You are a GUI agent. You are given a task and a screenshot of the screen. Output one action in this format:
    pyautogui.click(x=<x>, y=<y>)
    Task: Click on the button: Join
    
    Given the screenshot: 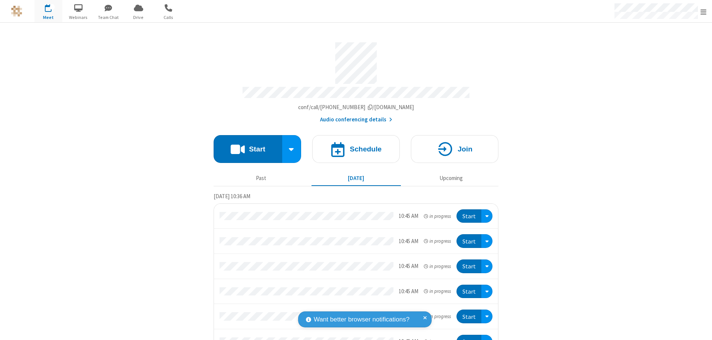 What is the action you would take?
    pyautogui.click(x=455, y=149)
    